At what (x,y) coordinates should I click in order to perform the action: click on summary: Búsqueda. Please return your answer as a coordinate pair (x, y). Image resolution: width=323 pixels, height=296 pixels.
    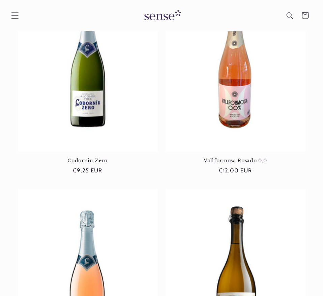
    Looking at the image, I should click on (289, 15).